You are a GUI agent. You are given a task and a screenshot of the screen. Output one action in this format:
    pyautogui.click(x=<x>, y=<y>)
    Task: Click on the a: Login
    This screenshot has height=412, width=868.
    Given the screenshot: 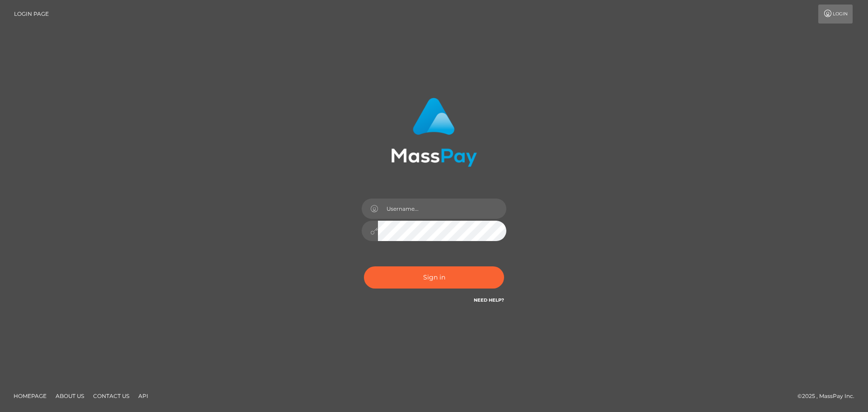 What is the action you would take?
    pyautogui.click(x=836, y=14)
    